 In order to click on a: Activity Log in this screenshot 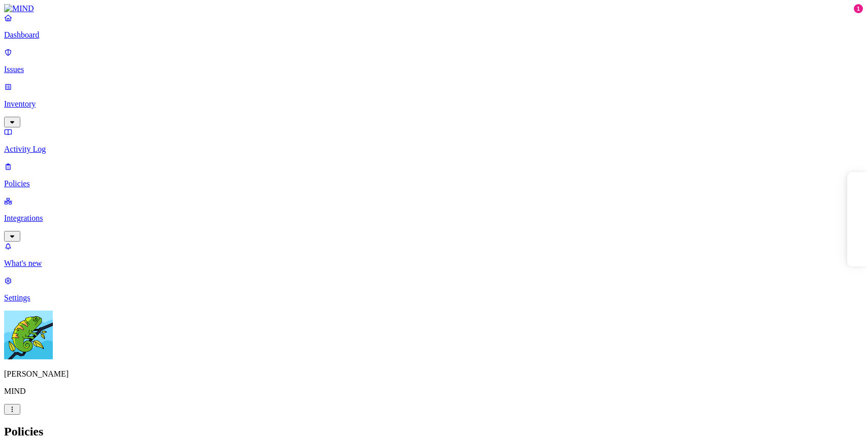, I will do `click(433, 141)`.